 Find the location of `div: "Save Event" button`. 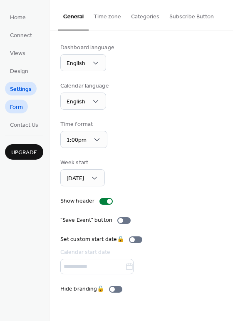

div: "Save Event" button is located at coordinates (86, 220).